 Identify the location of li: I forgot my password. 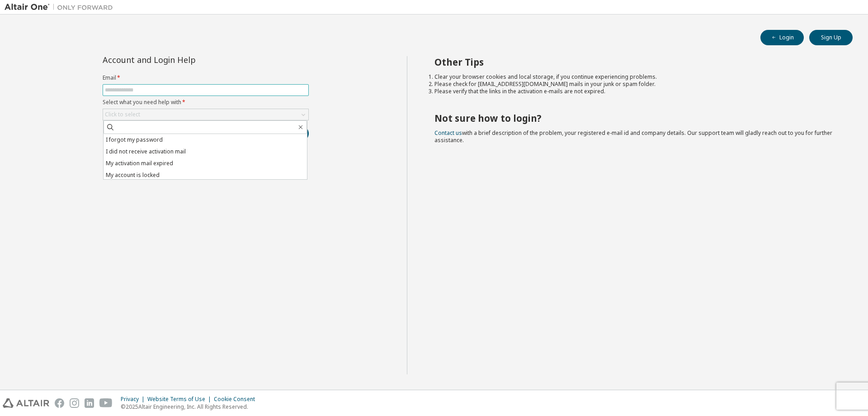
(206, 140).